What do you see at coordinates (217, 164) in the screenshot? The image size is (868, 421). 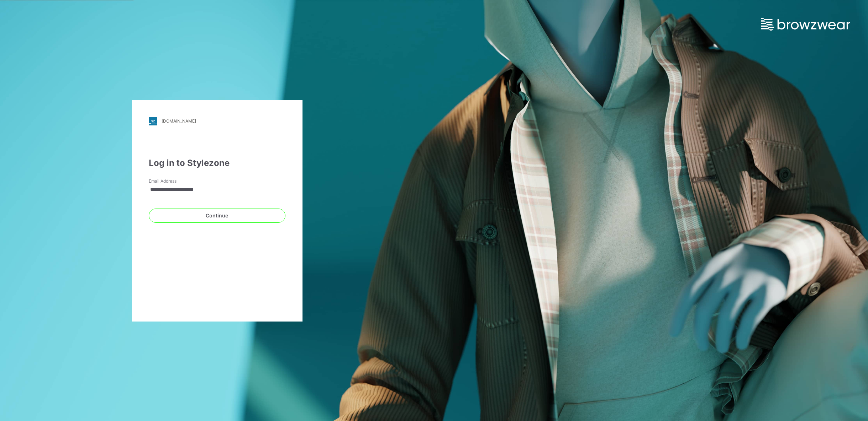 I see `div: Log in to Stylezone` at bounding box center [217, 164].